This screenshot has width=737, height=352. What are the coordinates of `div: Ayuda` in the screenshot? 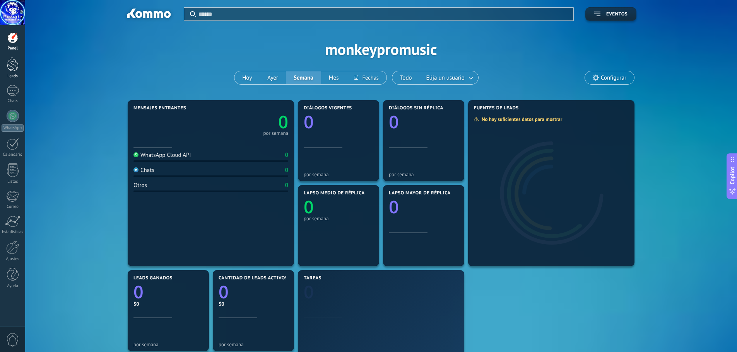 It's located at (13, 286).